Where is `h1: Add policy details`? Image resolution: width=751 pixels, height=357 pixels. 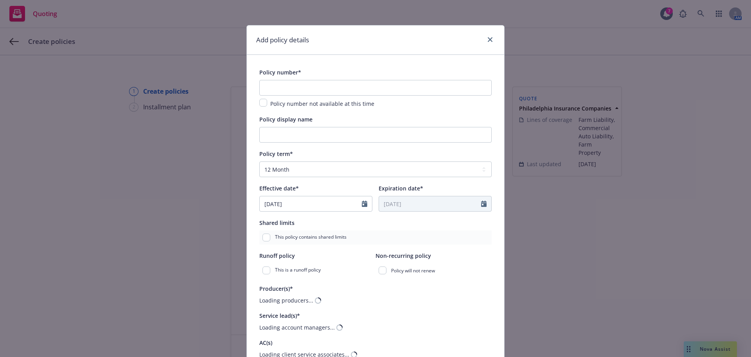 h1: Add policy details is located at coordinates (283, 40).